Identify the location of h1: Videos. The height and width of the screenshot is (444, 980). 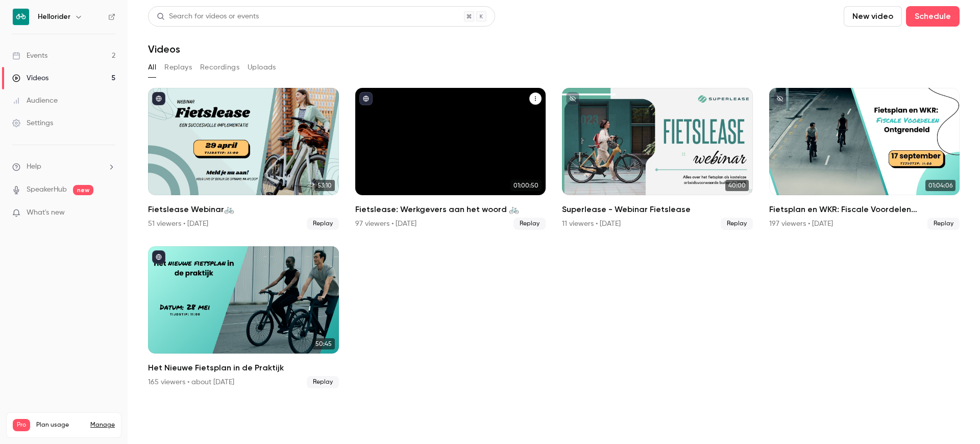
(163, 49).